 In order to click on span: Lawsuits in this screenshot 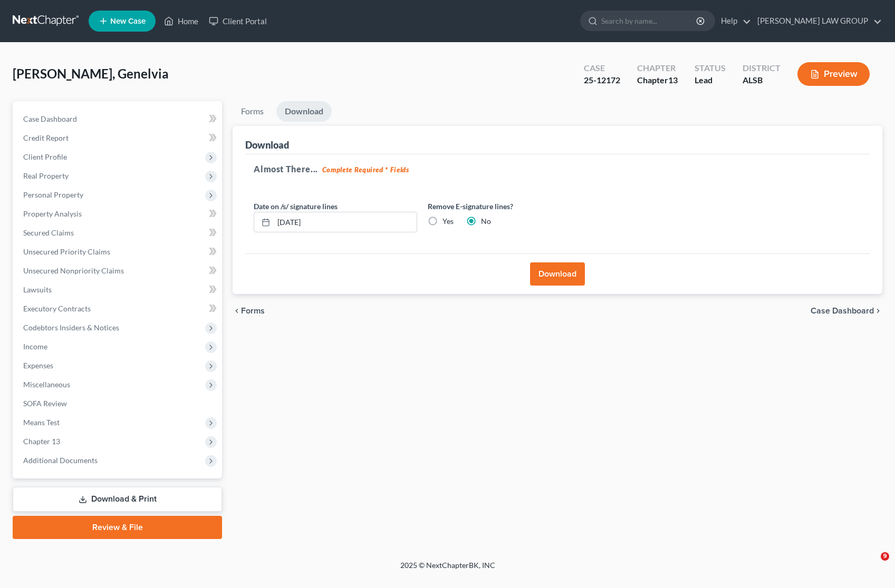, I will do `click(37, 289)`.